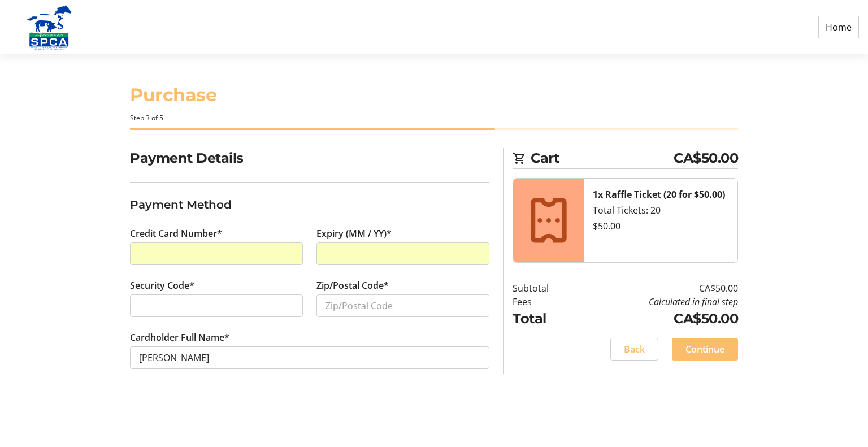  Describe the element at coordinates (434, 118) in the screenshot. I see `div: Step 3 of 5` at that location.